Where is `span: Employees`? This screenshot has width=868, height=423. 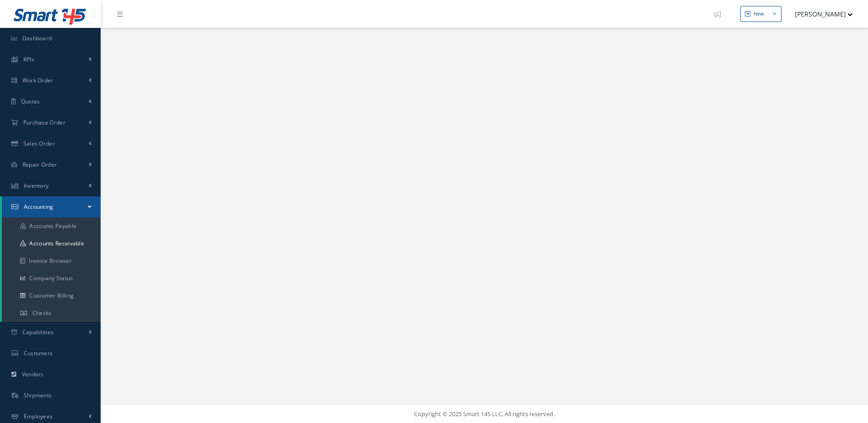 span: Employees is located at coordinates (39, 416).